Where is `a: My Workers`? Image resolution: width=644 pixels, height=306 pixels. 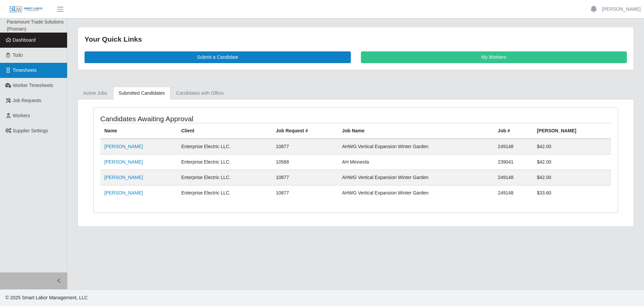
a: My Workers is located at coordinates (494, 57).